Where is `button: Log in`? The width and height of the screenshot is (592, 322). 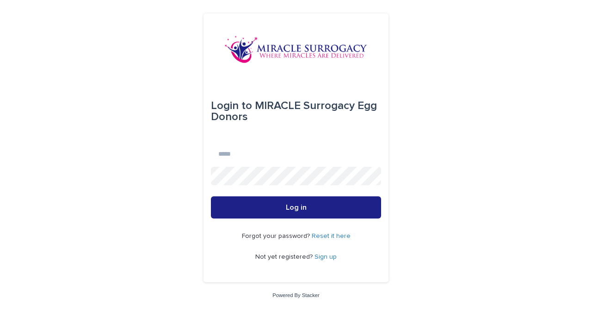 button: Log in is located at coordinates (296, 208).